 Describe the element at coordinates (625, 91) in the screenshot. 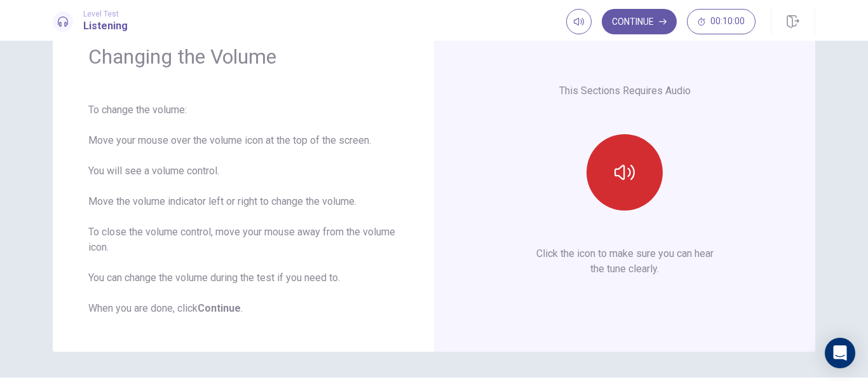

I see `p: This Sections Requires Audio` at that location.